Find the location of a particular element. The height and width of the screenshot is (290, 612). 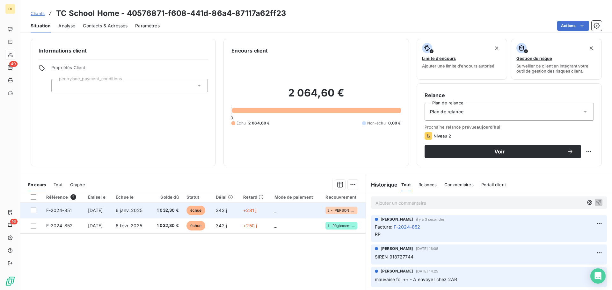

span: En cours is located at coordinates (37, 185).